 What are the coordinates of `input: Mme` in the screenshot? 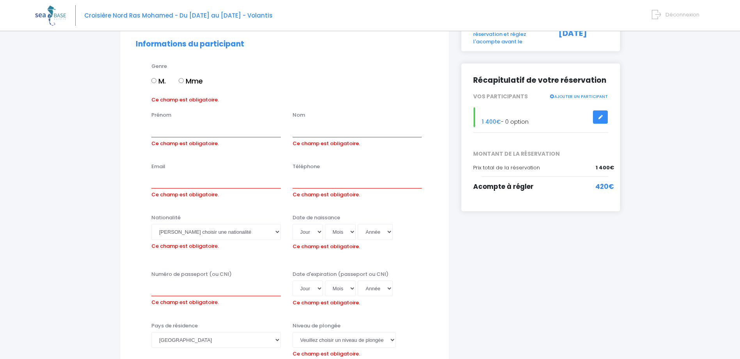 It's located at (181, 80).